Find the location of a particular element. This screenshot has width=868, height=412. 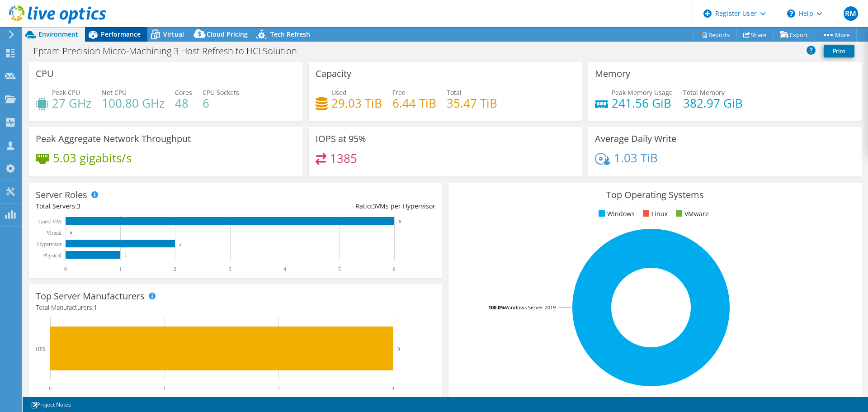

h1: Eptam Precision Micro-Machining 3 Host Refresh to HCI Solution is located at coordinates (170, 51).